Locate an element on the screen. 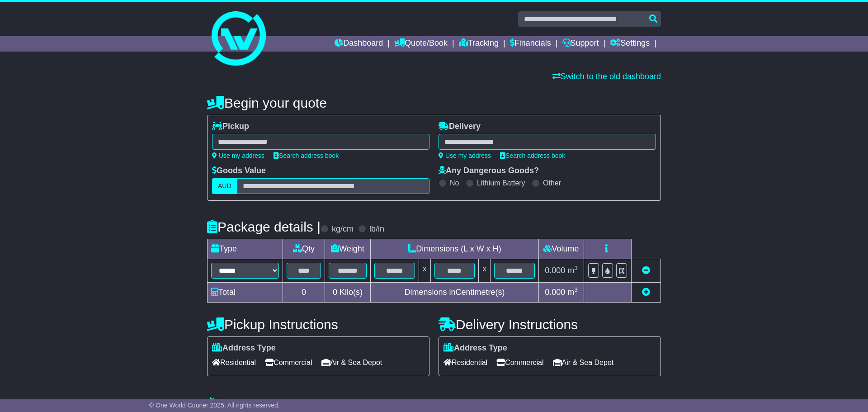 This screenshot has width=868, height=412. h4: Warranty & Insurance is located at coordinates (434, 404).